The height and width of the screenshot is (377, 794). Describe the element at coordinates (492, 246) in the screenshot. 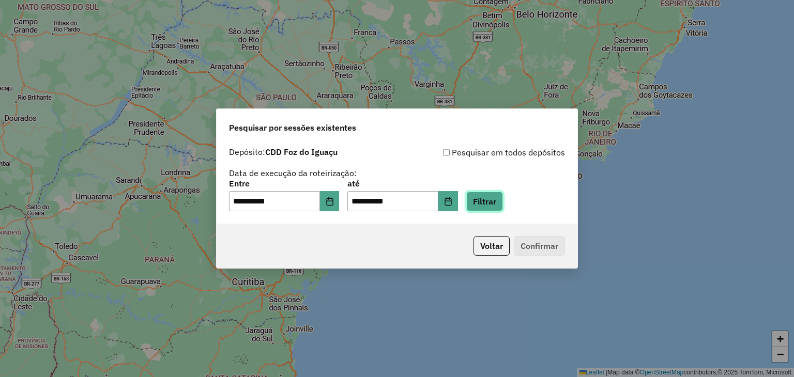

I see `button: Voltar` at that location.